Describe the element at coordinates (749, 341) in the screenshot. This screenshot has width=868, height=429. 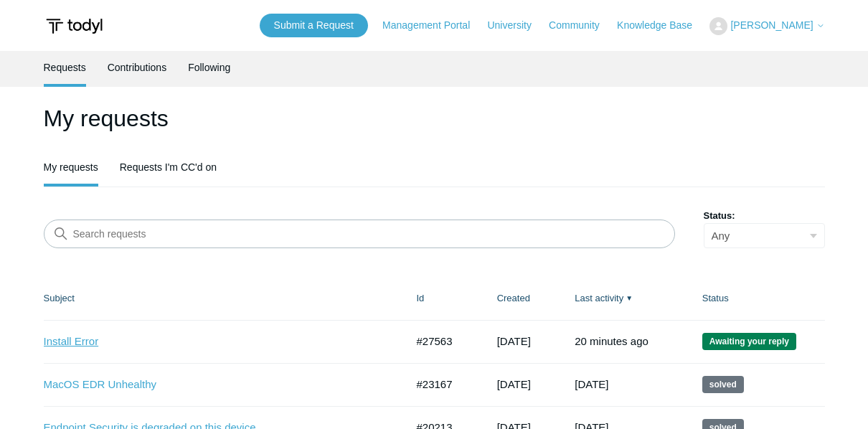
I see `span: We are waiting for you to respond` at that location.